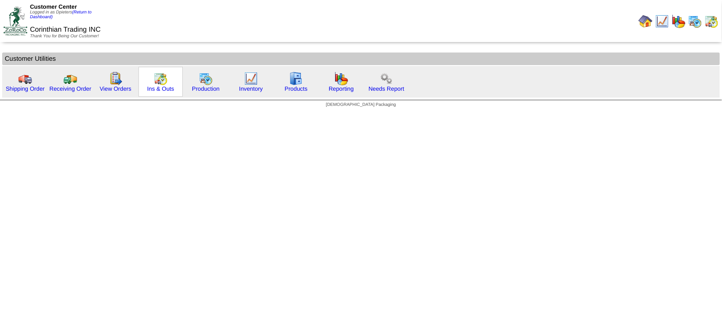 The width and height of the screenshot is (722, 335). Describe the element at coordinates (61, 15) in the screenshot. I see `span: Logged in as Dpieters` at that location.